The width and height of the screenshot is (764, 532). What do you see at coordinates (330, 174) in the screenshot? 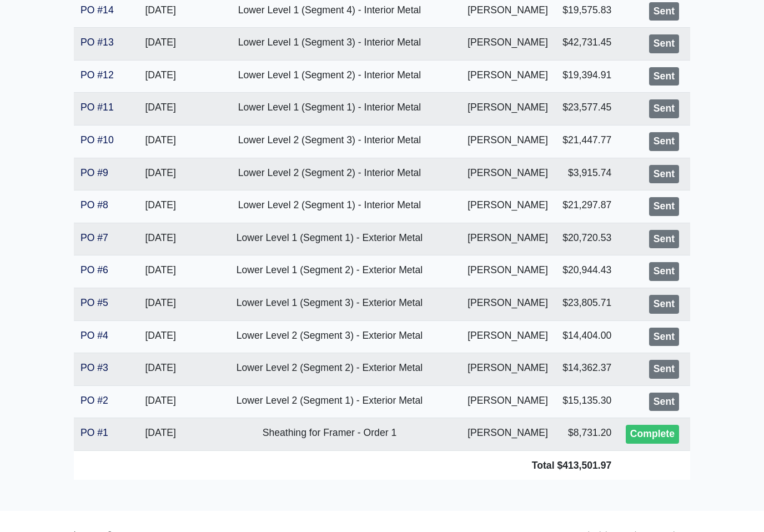
I see `td: Lower Level 2 (Segment 2) - Interior Metal` at bounding box center [330, 174].